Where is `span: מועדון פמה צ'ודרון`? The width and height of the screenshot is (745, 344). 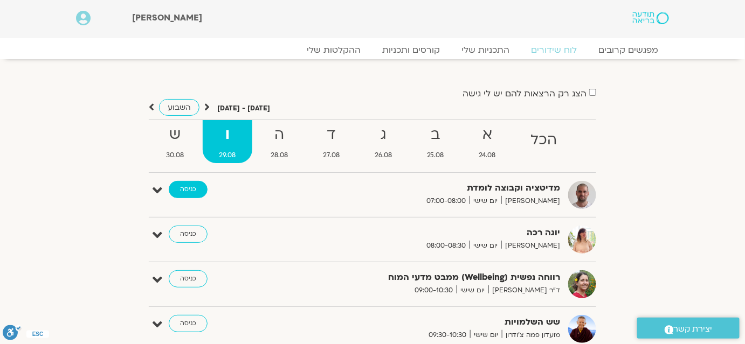 span: מועדון פמה צ'ודרון is located at coordinates (531, 335).